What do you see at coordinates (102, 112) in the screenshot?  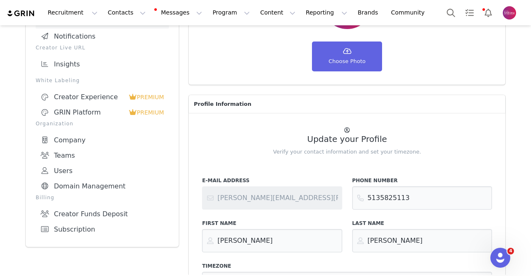 I see `a: GRIN Platform PREMIUM` at bounding box center [102, 112].